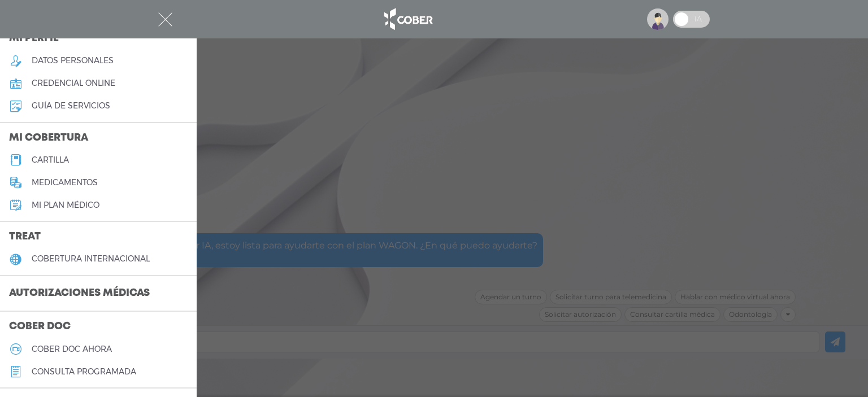  I want to click on img: logo_cober_home-white.png, so click(407, 19).